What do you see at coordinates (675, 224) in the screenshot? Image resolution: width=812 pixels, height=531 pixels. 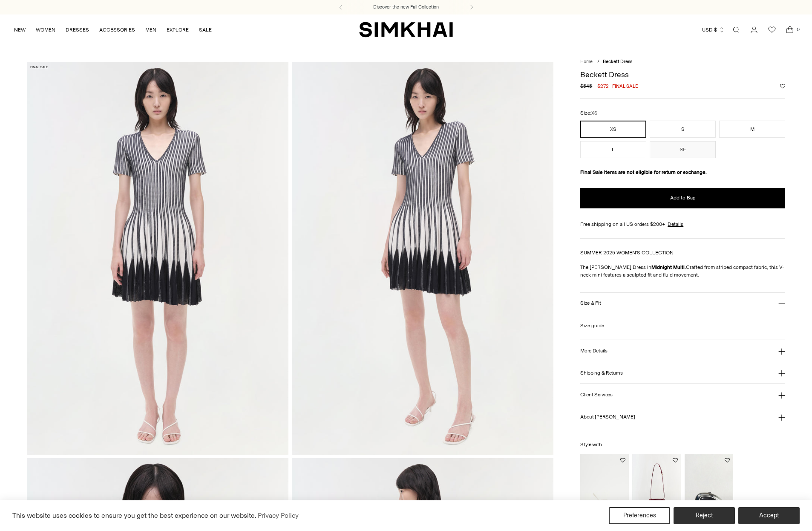 I see `a: Details` at bounding box center [675, 224].